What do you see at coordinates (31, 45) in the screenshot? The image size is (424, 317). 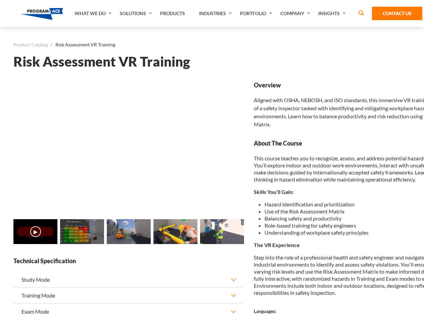 I see `a: Product Catalog` at bounding box center [31, 45].